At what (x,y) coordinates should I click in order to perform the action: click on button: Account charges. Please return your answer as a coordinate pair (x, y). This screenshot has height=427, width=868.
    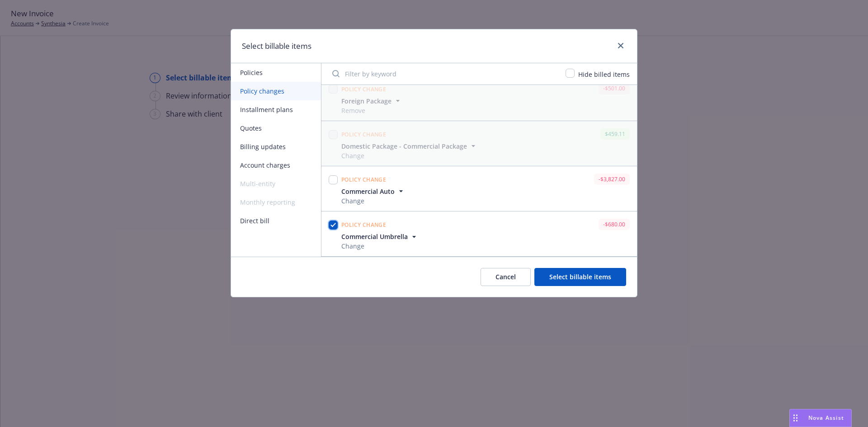
    Looking at the image, I should click on (276, 165).